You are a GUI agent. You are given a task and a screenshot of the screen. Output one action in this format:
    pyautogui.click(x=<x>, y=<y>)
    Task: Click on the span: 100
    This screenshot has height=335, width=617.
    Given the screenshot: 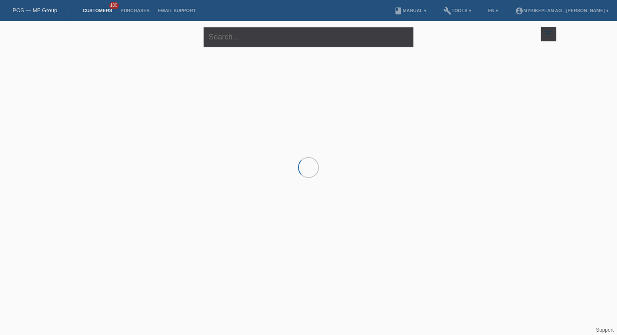 What is the action you would take?
    pyautogui.click(x=114, y=5)
    